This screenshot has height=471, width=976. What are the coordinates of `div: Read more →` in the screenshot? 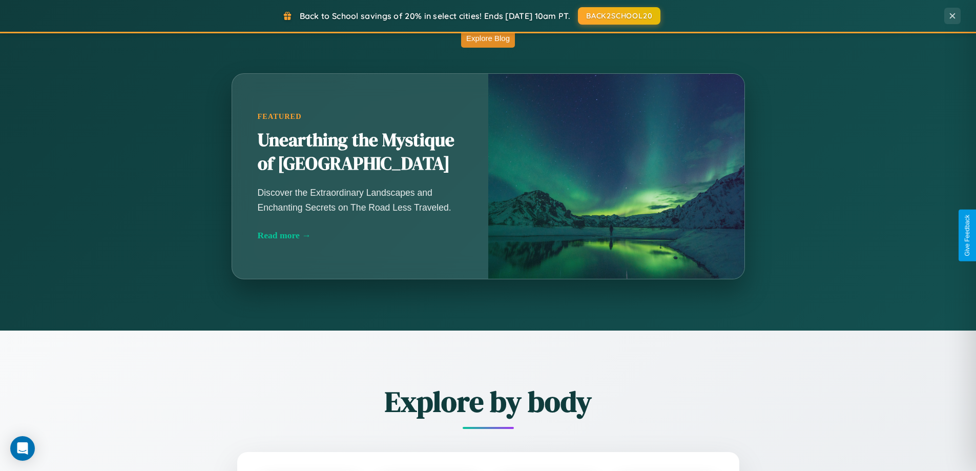 It's located at (360, 235).